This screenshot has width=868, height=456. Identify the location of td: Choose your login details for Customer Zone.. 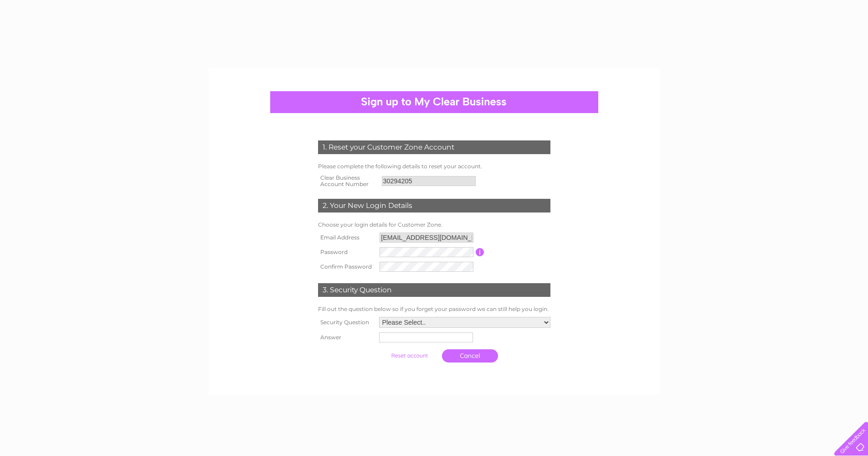
(434, 225).